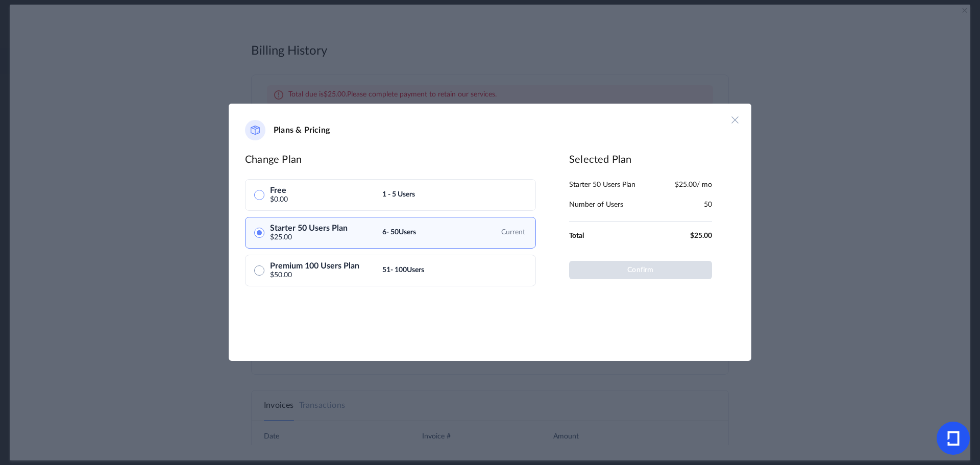 This screenshot has width=980, height=465. I want to click on img: close icon, so click(735, 120).